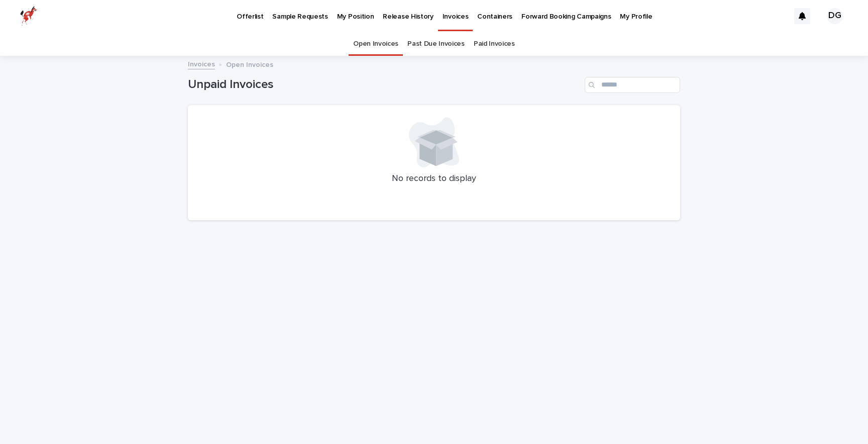  I want to click on a: Past Due Invoices, so click(436, 44).